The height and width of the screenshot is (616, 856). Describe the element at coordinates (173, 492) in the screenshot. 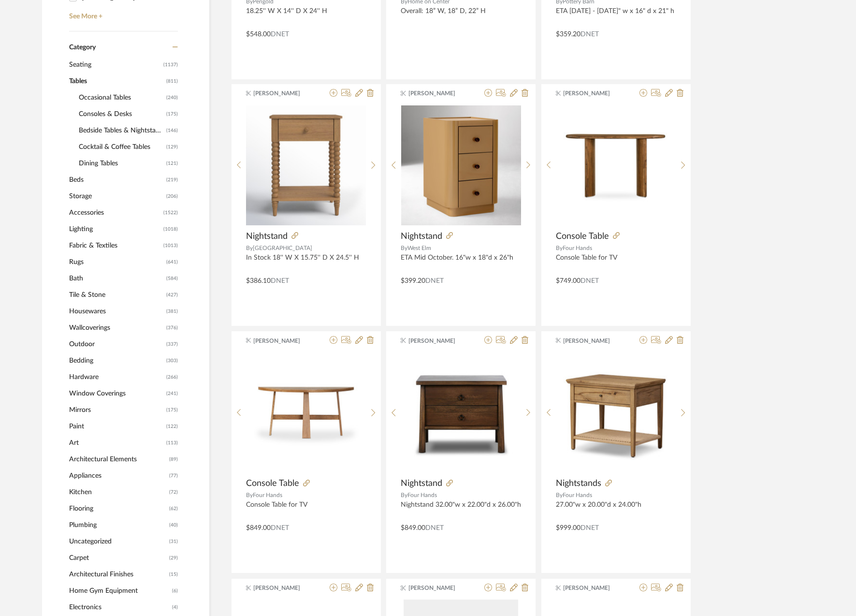

I see `span: (72)` at that location.